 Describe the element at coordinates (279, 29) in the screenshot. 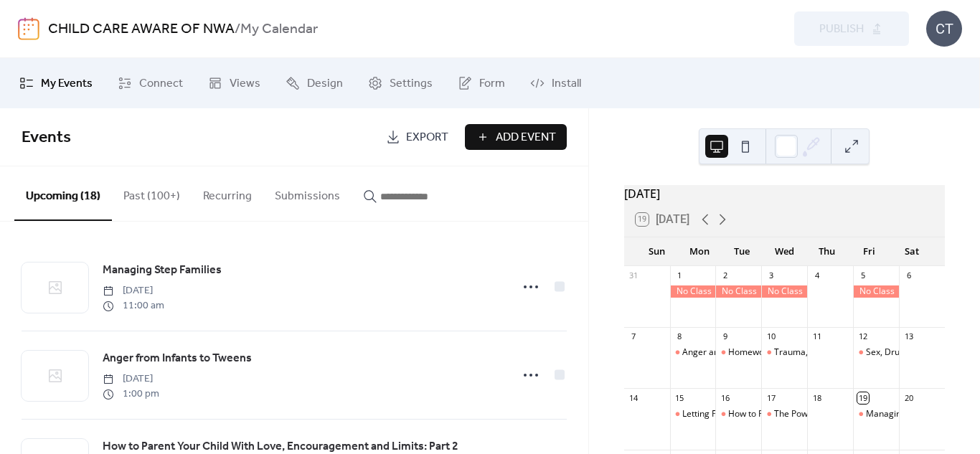

I see `b: My Calendar` at that location.